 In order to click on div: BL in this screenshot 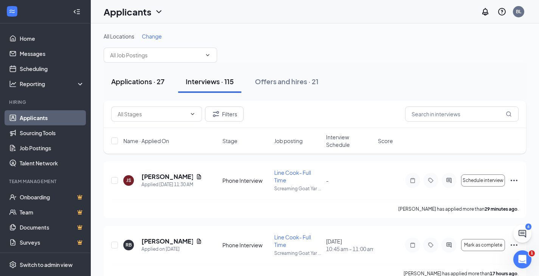, I will do `click(518, 11)`.